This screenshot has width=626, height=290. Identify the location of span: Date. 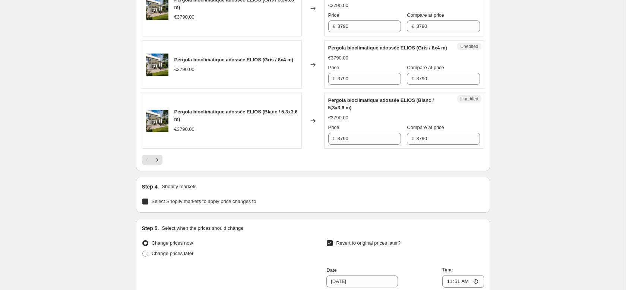
(331, 270).